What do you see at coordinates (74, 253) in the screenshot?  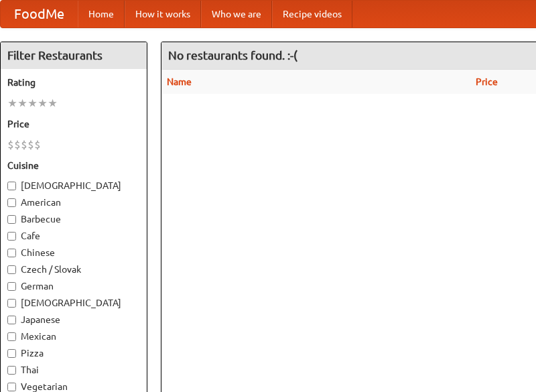 I see `label: Chinese` at bounding box center [74, 253].